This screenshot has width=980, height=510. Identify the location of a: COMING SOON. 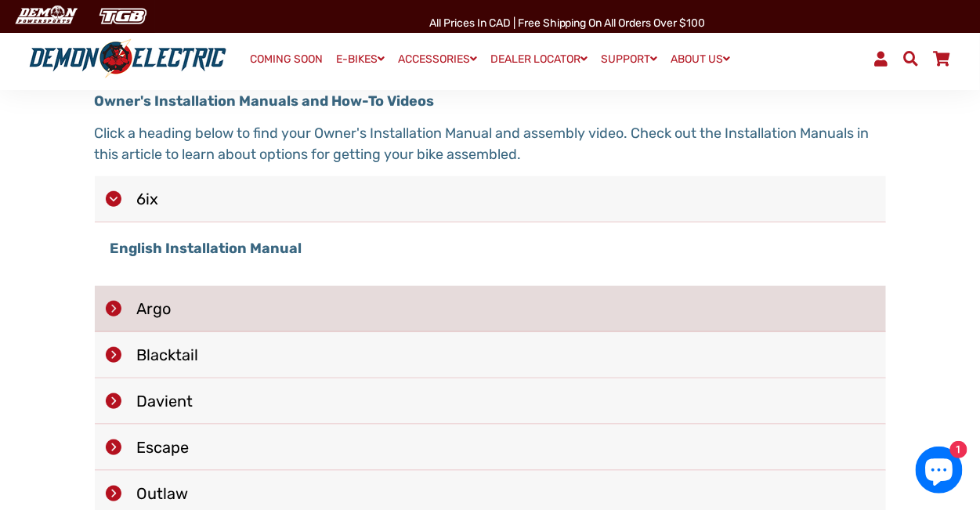
(286, 59).